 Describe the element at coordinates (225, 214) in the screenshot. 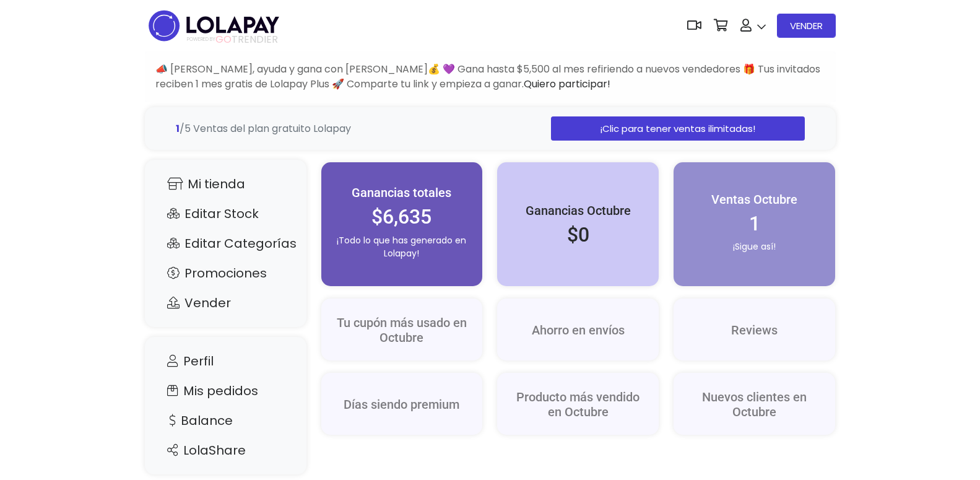

I see `a: Editar Stock` at that location.